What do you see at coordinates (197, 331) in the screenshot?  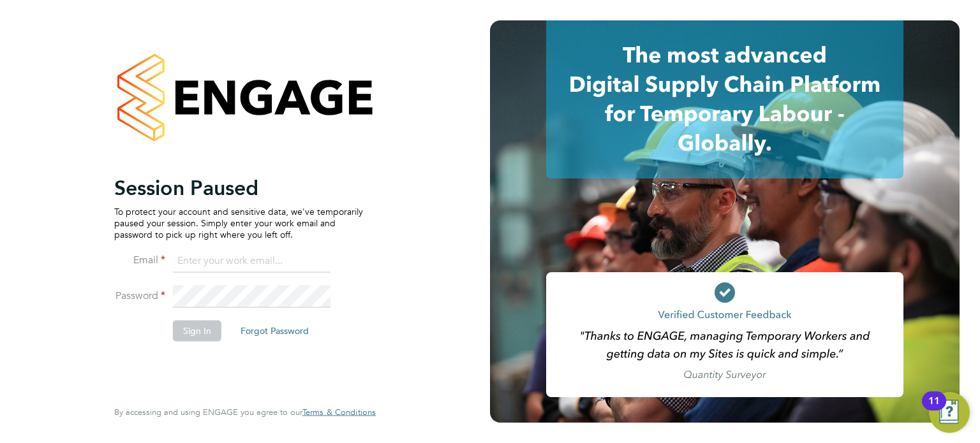 I see `button: Sign In` at bounding box center [197, 331].